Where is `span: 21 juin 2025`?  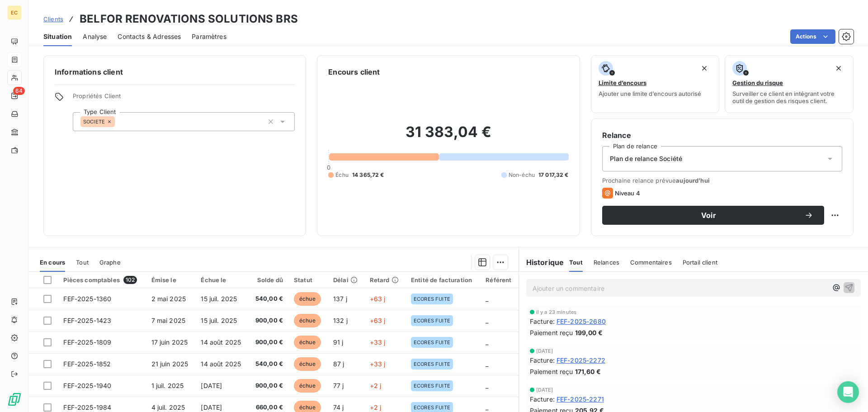 span: 21 juin 2025 is located at coordinates (170, 364).